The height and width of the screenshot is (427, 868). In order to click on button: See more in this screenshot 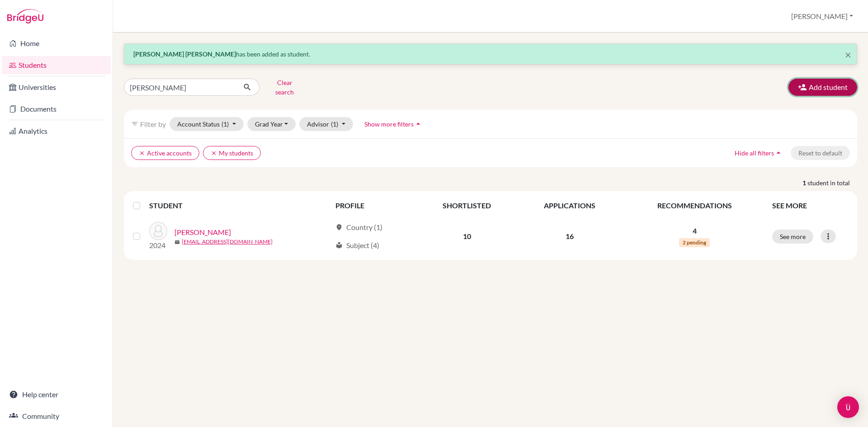, I will do `click(792, 236)`.